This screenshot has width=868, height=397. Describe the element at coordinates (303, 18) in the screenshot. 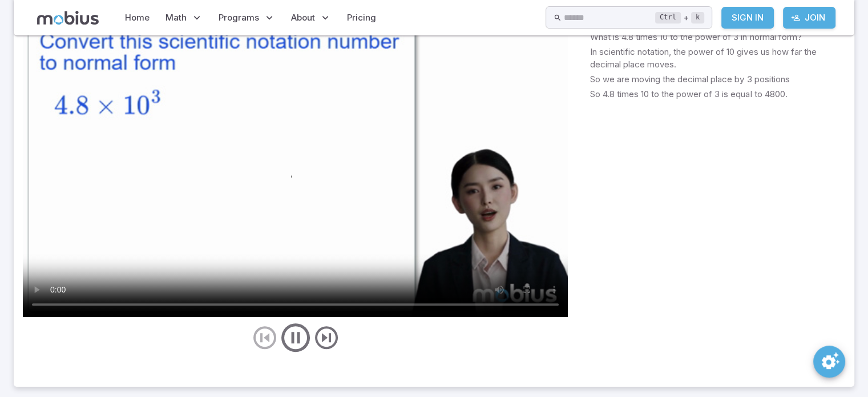

I see `span: About` at that location.